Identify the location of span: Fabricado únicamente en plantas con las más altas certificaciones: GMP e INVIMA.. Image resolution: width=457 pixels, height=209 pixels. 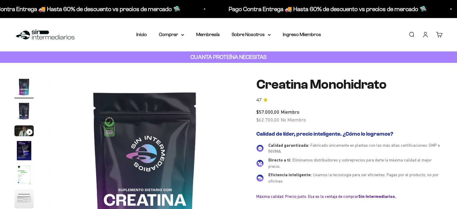
(354, 148).